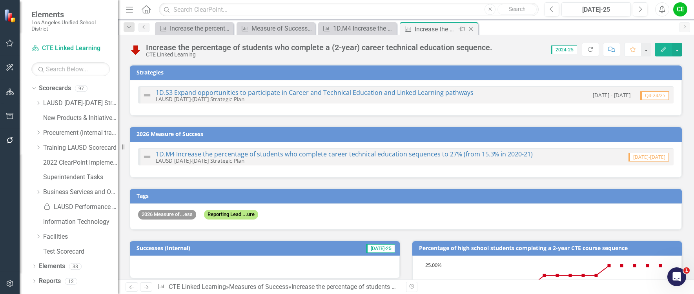  Describe the element at coordinates (231, 214) in the screenshot. I see `span: Reporting Lead ...ure` at that location.